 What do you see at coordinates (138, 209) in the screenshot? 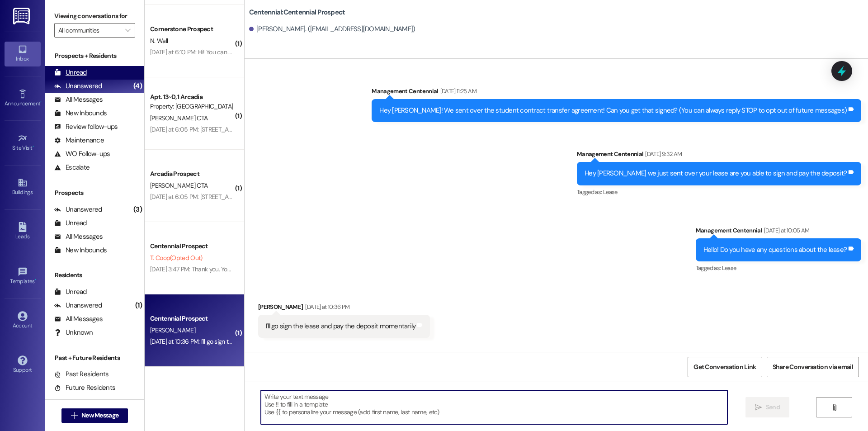
I see `div: (3)` at bounding box center [138, 209].